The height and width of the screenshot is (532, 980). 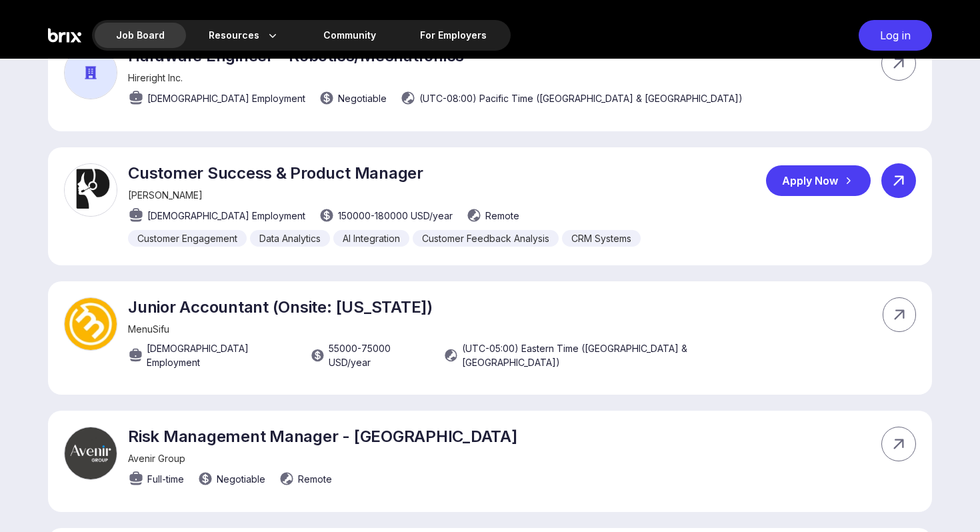 What do you see at coordinates (372, 238) in the screenshot?
I see `div: AI Integration` at bounding box center [372, 238].